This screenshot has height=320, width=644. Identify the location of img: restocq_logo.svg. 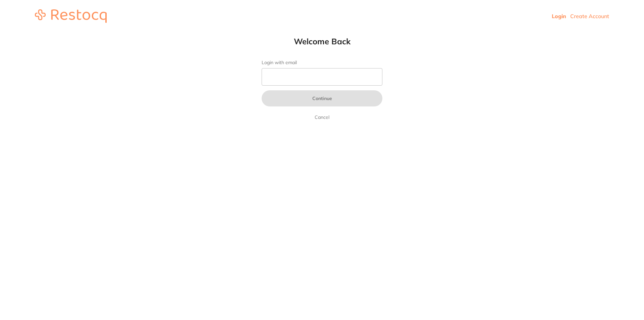
(71, 16).